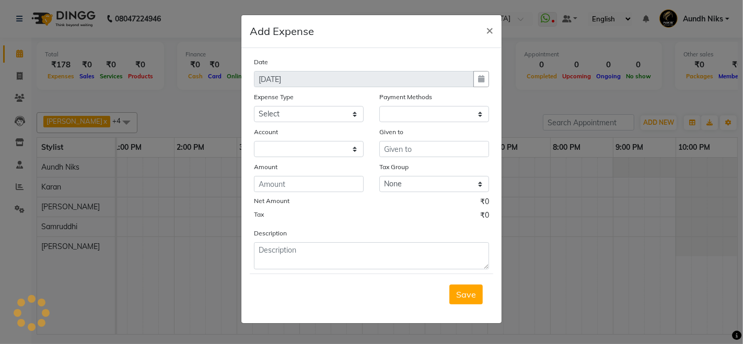  What do you see at coordinates (272, 201) in the screenshot?
I see `label: Net Amount` at bounding box center [272, 201].